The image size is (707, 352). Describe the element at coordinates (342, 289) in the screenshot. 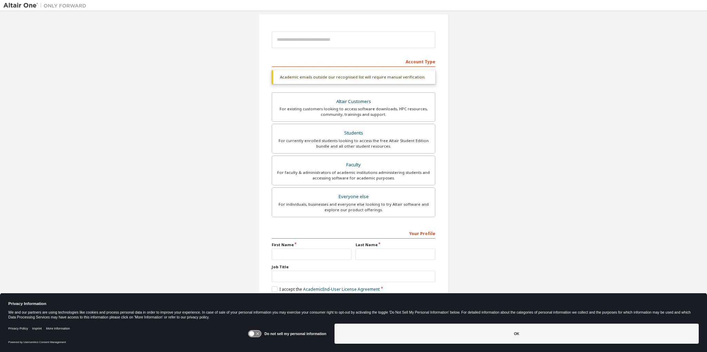

I see `a: Academic End-User License Agreement` at that location.